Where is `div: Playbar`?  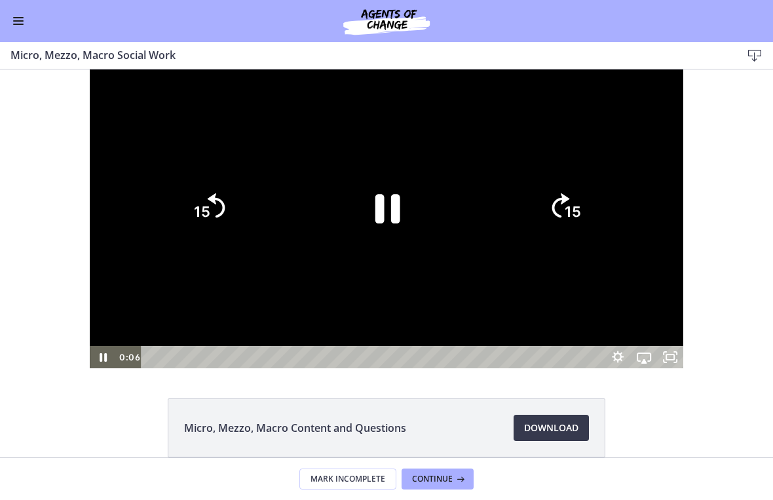
div: Playbar is located at coordinates (374, 288).